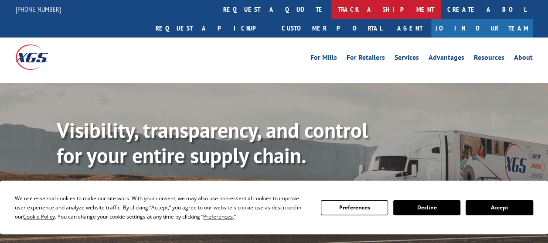 Image resolution: width=548 pixels, height=243 pixels. What do you see at coordinates (407, 59) in the screenshot?
I see `a: Services` at bounding box center [407, 59].